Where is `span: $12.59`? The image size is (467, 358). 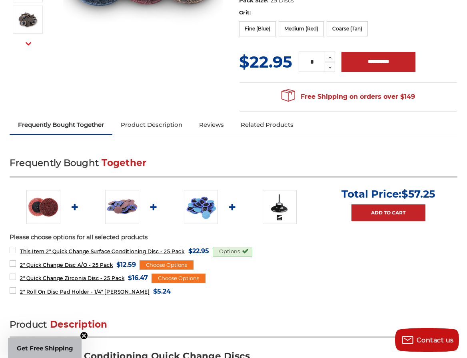
span: $12.59 is located at coordinates (126, 264).